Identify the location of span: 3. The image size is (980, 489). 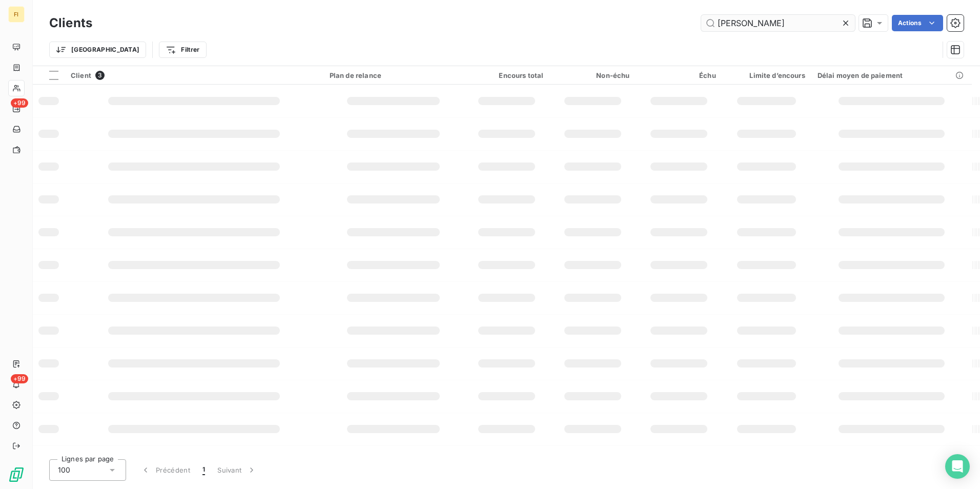
(100, 75).